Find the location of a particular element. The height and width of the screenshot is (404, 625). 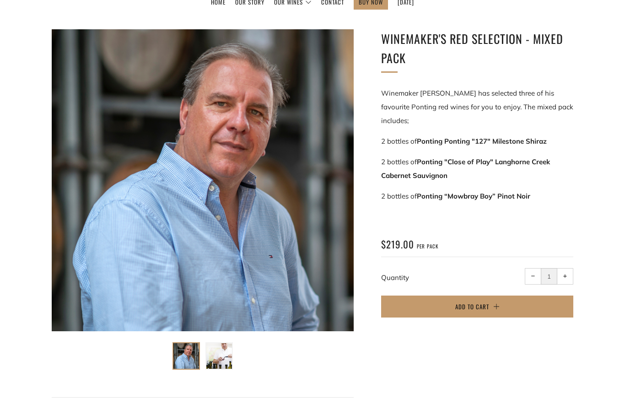

input: quantity is located at coordinates (549, 276).